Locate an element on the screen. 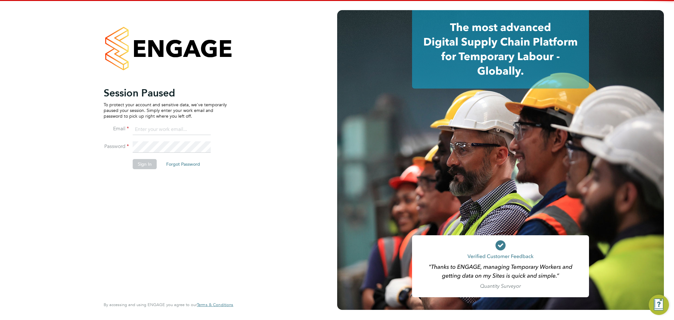 The height and width of the screenshot is (320, 674). button: Forgot Password is located at coordinates (183, 164).